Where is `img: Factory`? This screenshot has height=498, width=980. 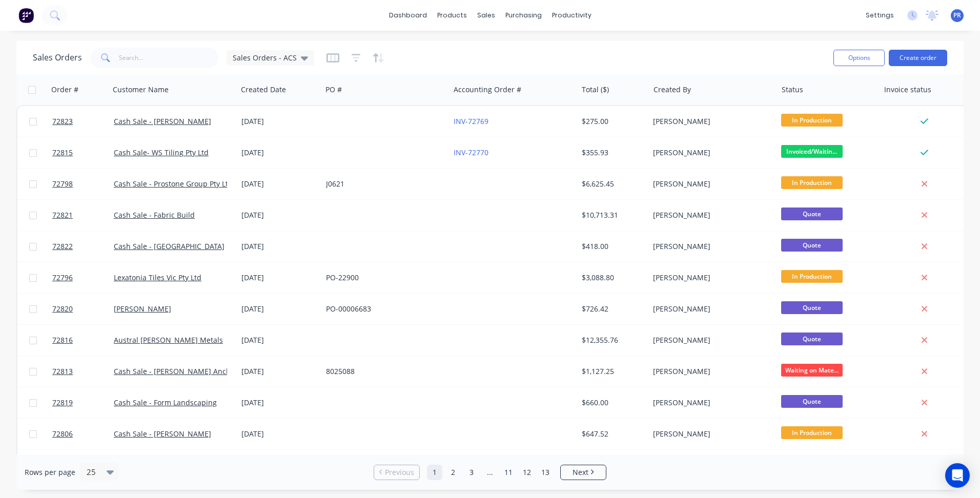 img: Factory is located at coordinates (26, 15).